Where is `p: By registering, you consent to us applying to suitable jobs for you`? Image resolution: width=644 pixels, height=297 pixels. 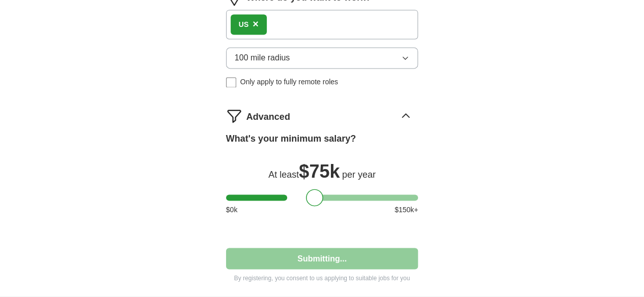
p: By registering, you consent to us applying to suitable jobs for you is located at coordinates (322, 278).